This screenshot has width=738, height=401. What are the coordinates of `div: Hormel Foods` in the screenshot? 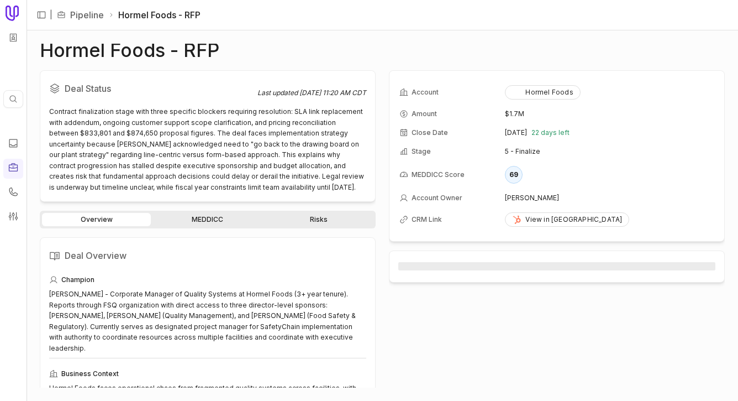 It's located at (543, 92).